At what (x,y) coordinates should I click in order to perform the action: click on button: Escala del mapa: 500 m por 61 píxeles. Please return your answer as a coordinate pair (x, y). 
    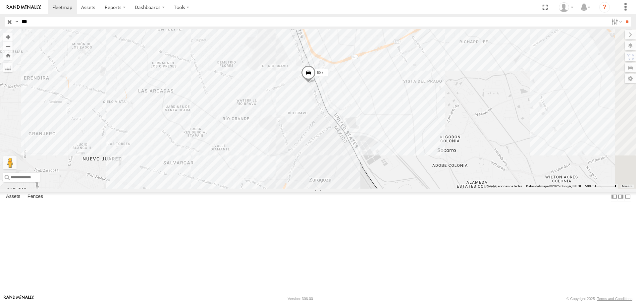
    Looking at the image, I should click on (601, 186).